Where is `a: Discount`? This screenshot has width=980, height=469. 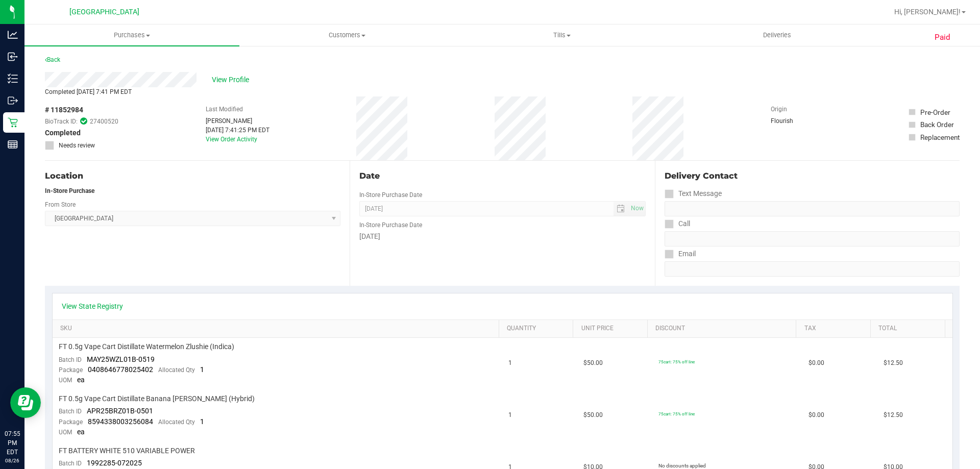
a: Discount is located at coordinates (724, 329).